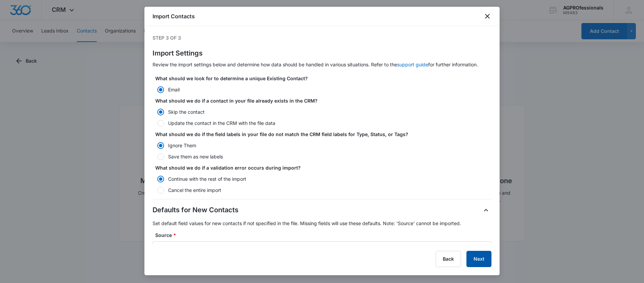  What do you see at coordinates (322, 53) in the screenshot?
I see `h1: Import Settings` at bounding box center [322, 53].